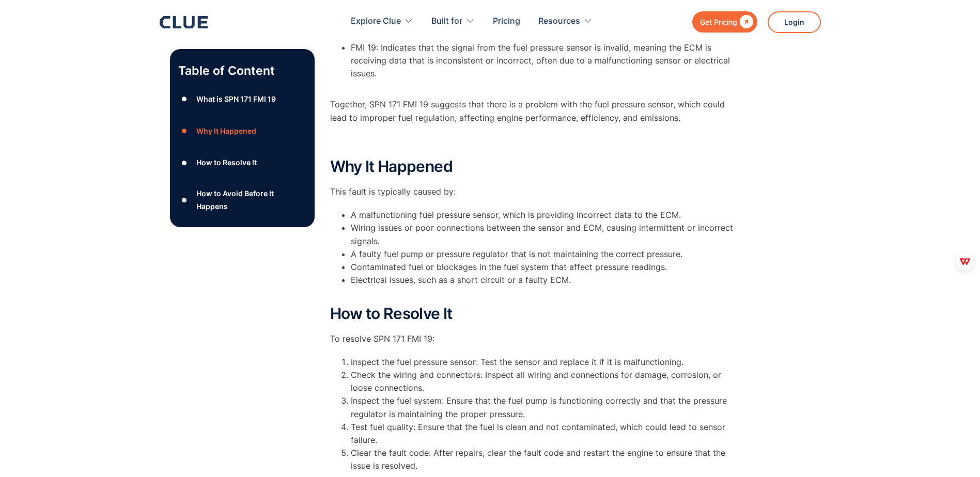 The width and height of the screenshot is (980, 477). Describe the element at coordinates (547, 267) in the screenshot. I see `li: Contaminated fuel or blockages in the fuel system that affect pressure readings.` at that location.